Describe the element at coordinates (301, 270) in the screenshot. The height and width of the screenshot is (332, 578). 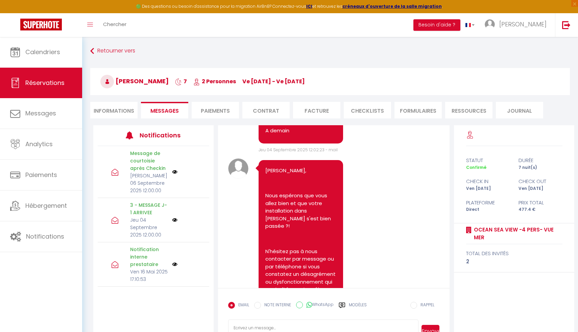
I see `p: N'hésitez pas à nous contacter par message ou par téléphone si vous constatez un désagrément ou d...` at that location.